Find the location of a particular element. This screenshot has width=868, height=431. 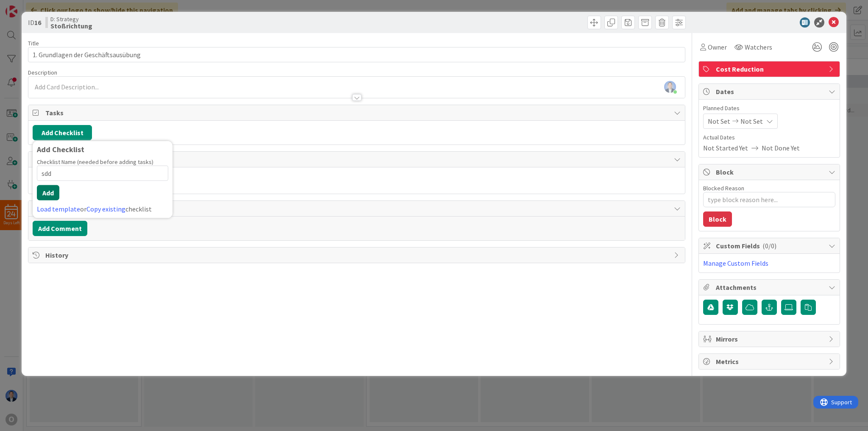

span: Comments is located at coordinates (357, 209).